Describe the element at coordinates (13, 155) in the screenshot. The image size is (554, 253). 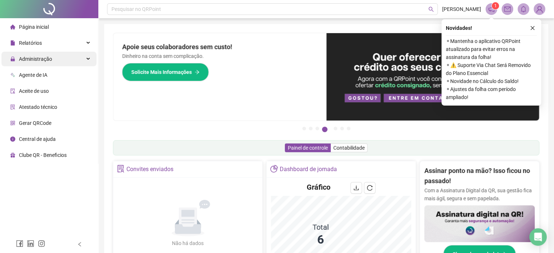
I see `span: gift` at that location.